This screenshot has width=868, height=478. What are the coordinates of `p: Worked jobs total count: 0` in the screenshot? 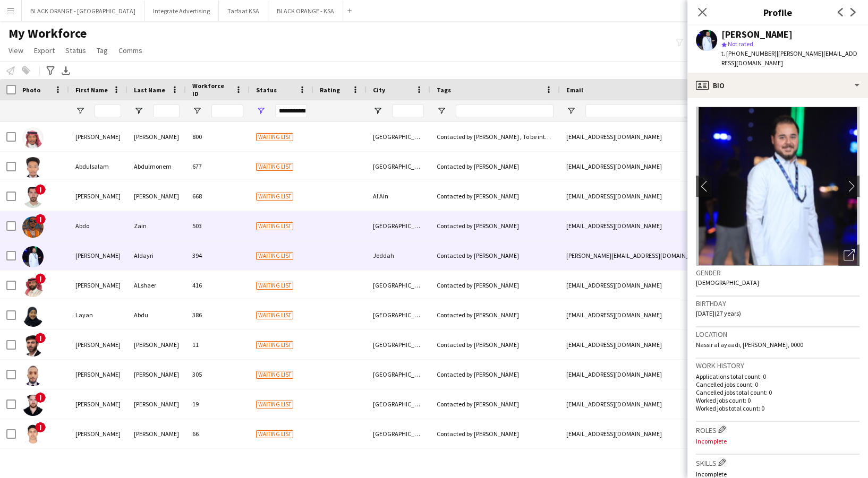 It's located at (777, 408).